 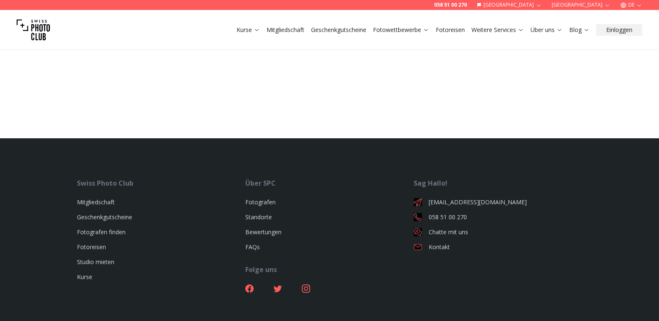 What do you see at coordinates (161, 183) in the screenshot?
I see `div: Swiss Photo Club` at bounding box center [161, 183].